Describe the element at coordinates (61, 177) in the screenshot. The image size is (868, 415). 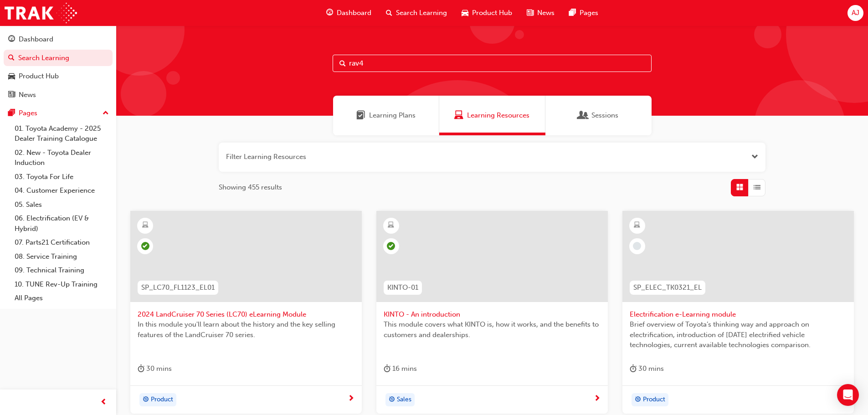
I see `a: 03. Toyota For Life` at that location.